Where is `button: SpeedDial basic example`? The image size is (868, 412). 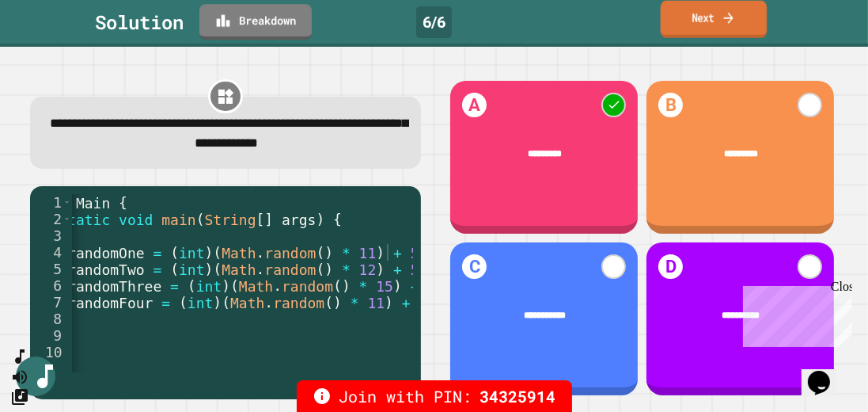
button: SpeedDial basic example is located at coordinates (20, 356).